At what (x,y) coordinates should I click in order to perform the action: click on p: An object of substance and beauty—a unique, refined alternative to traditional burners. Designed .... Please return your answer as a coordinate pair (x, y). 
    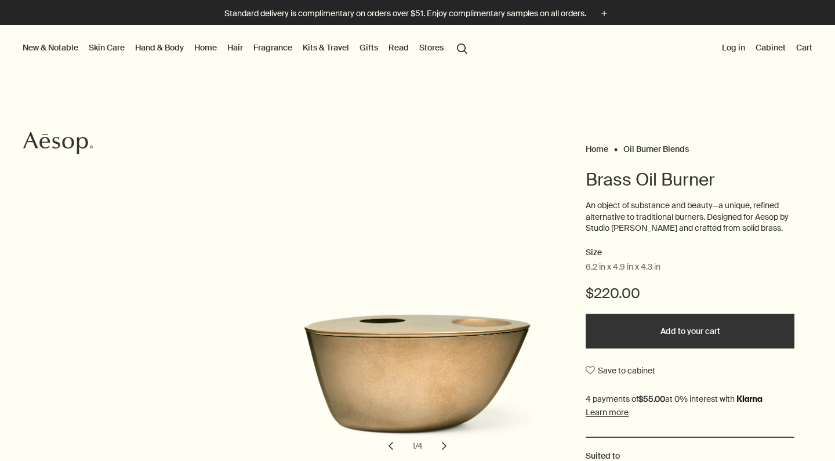
    Looking at the image, I should click on (690, 217).